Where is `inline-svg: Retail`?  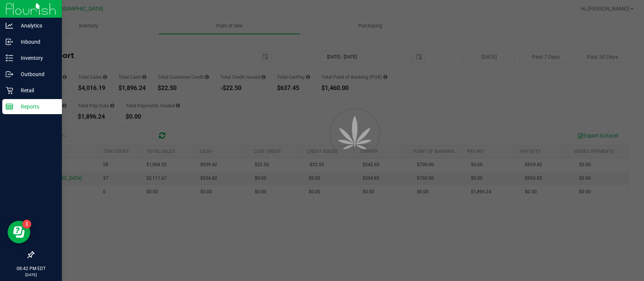 inline-svg: Retail is located at coordinates (10, 90).